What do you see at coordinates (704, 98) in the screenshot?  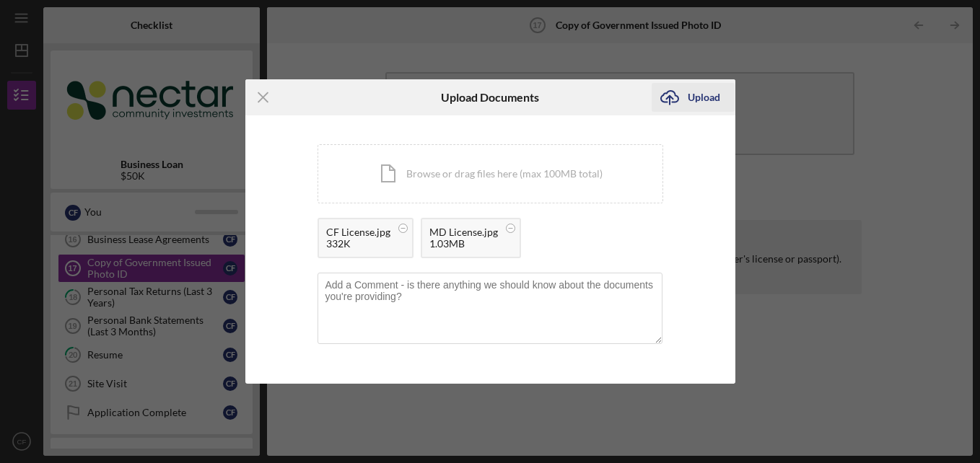 I see `div: Upload` at bounding box center [704, 98].